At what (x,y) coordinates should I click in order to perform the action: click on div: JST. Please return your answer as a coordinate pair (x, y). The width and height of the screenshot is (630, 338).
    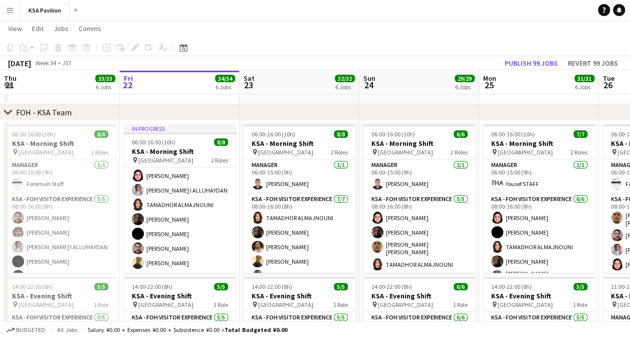
    Looking at the image, I should click on (67, 63).